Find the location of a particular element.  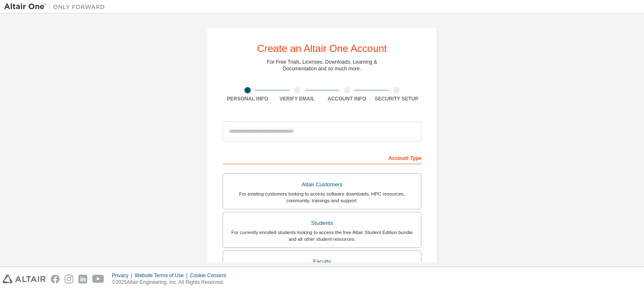

div: For currently enrolled students looking to access the free Altair Student Edition bundle and all ... is located at coordinates (322, 236).